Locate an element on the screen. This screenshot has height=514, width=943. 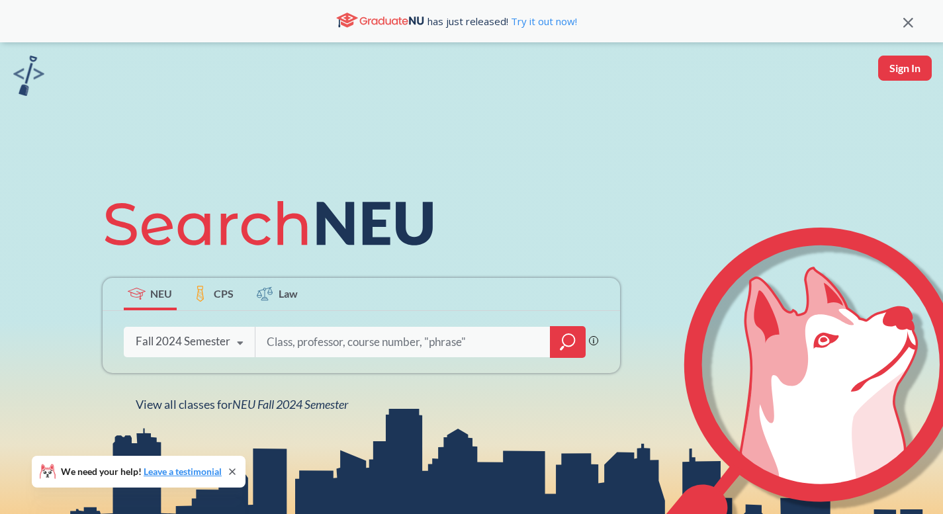
img: sandbox logo is located at coordinates (28, 75).